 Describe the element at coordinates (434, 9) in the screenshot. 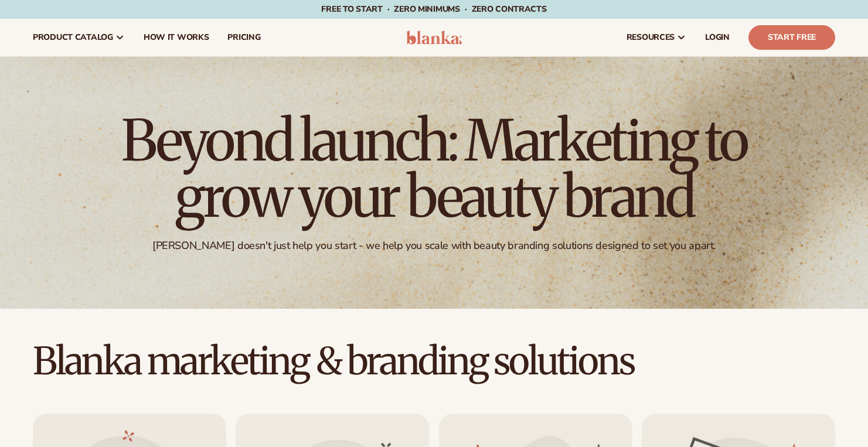

I see `span: Free to start · ZERO minimums · ZERO contracts` at that location.